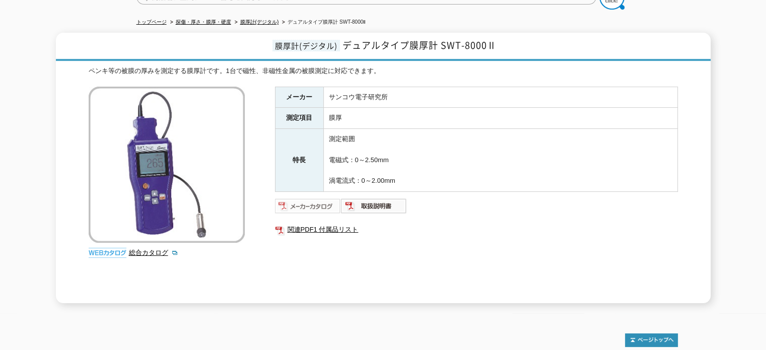 This screenshot has width=766, height=350. I want to click on th: メーカー, so click(299, 97).